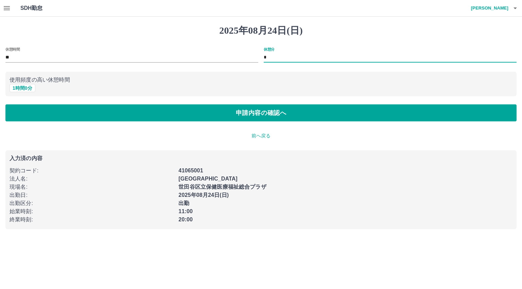 The width and height of the screenshot is (522, 289). What do you see at coordinates (92, 211) in the screenshot?
I see `p: 始業時刻 :` at bounding box center [92, 211].